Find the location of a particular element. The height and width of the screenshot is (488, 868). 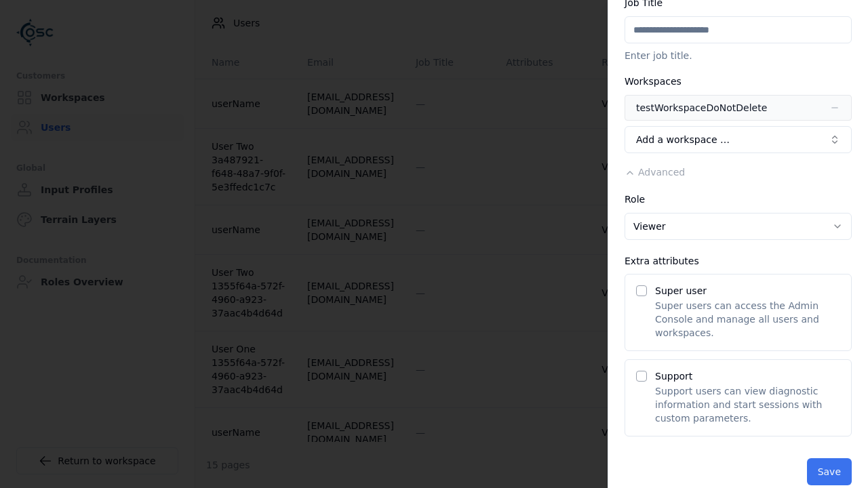

span: Advanced is located at coordinates (661, 172).